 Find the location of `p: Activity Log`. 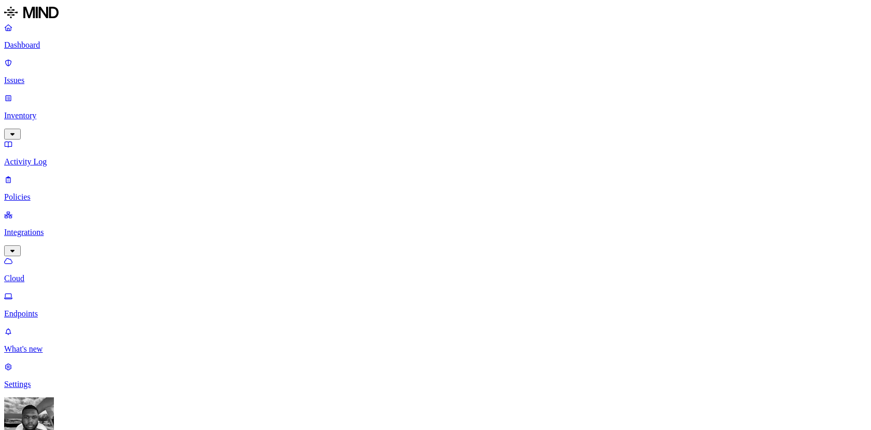

p: Activity Log is located at coordinates (435, 162).